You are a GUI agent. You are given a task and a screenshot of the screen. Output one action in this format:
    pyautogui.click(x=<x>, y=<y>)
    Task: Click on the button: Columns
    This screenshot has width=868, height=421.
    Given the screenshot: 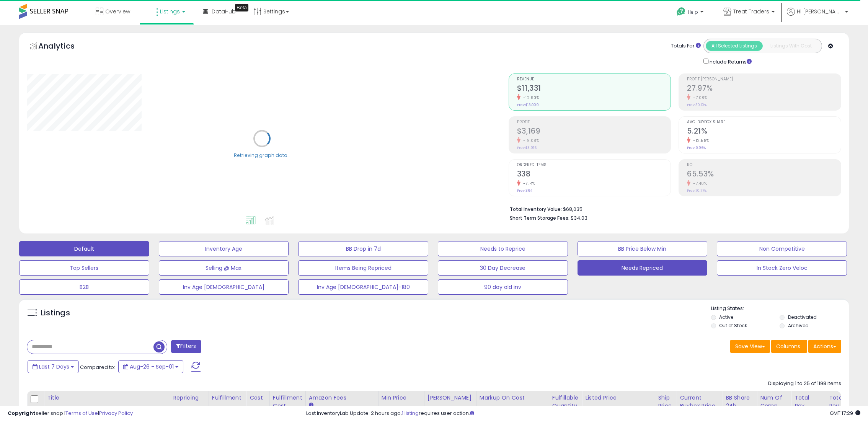 What is the action you would take?
    pyautogui.click(x=789, y=346)
    